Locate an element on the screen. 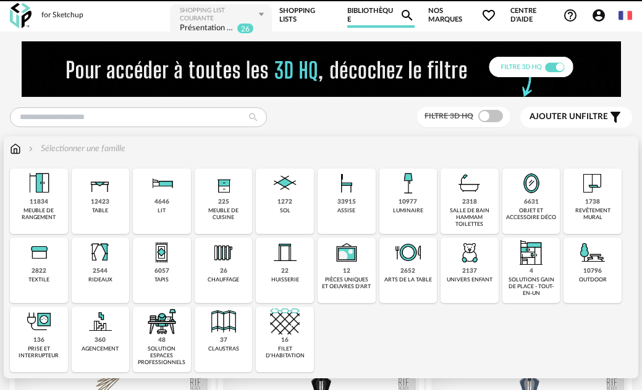 This screenshot has height=390, width=642. img: UniqueOeuvre.png is located at coordinates (346, 253).